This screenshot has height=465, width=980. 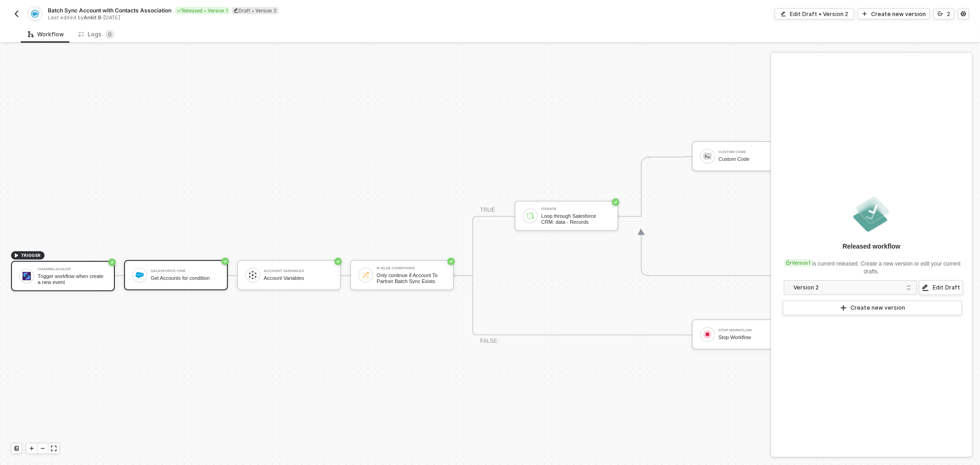 What do you see at coordinates (487, 210) in the screenshot?
I see `div: TRUE` at bounding box center [487, 210].